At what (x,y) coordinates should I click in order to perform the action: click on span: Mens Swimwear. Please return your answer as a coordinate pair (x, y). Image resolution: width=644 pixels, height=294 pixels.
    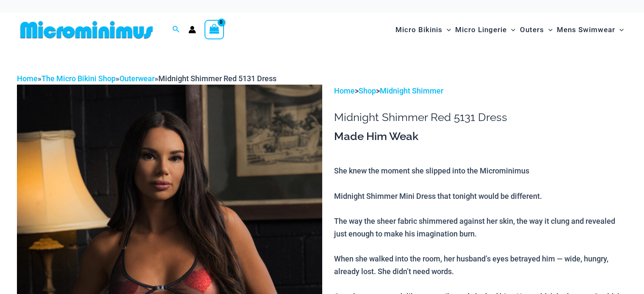
    Looking at the image, I should click on (586, 30).